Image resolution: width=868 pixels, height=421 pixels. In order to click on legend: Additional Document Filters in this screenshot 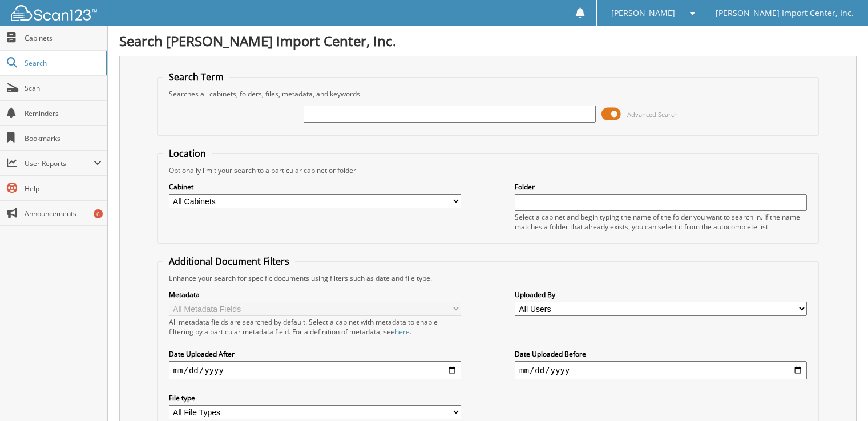, I will do `click(229, 261)`.